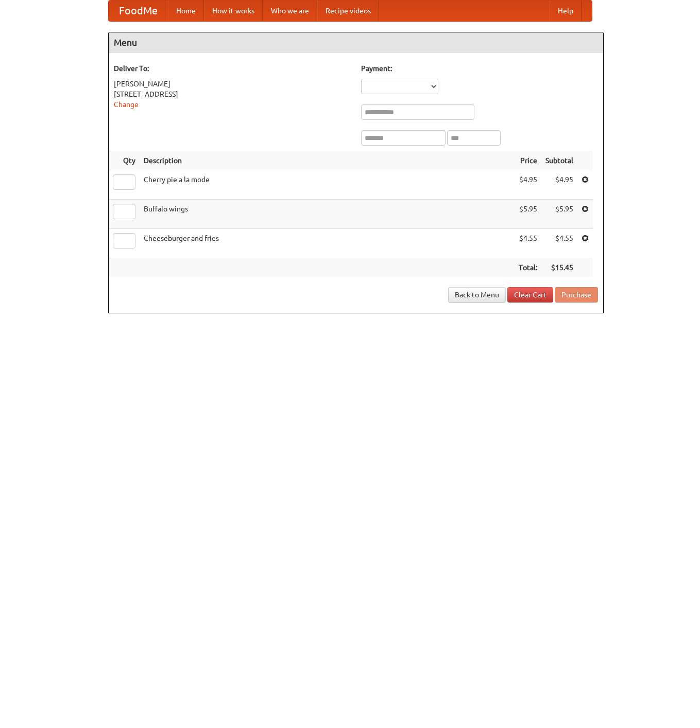  I want to click on a: FoodMe, so click(138, 10).